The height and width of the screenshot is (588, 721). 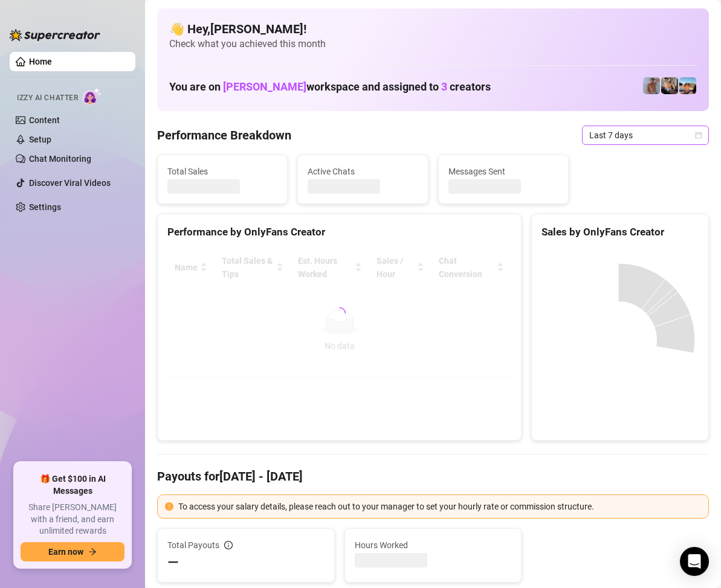 What do you see at coordinates (69, 183) in the screenshot?
I see `a: Discover Viral Videos` at bounding box center [69, 183].